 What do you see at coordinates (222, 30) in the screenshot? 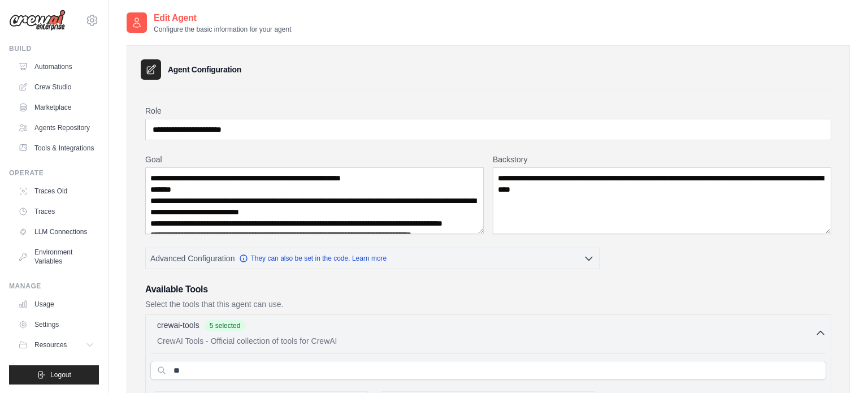
I see `p: Configure the basic information for your agent` at bounding box center [222, 30].